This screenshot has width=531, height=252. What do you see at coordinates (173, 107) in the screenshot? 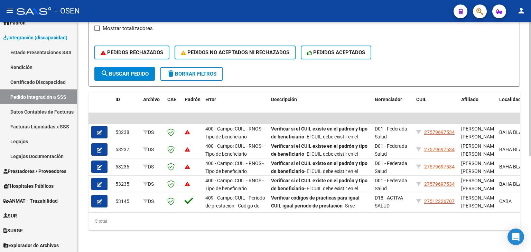
I see `datatable-header-cell: CAE` at bounding box center [173, 107].